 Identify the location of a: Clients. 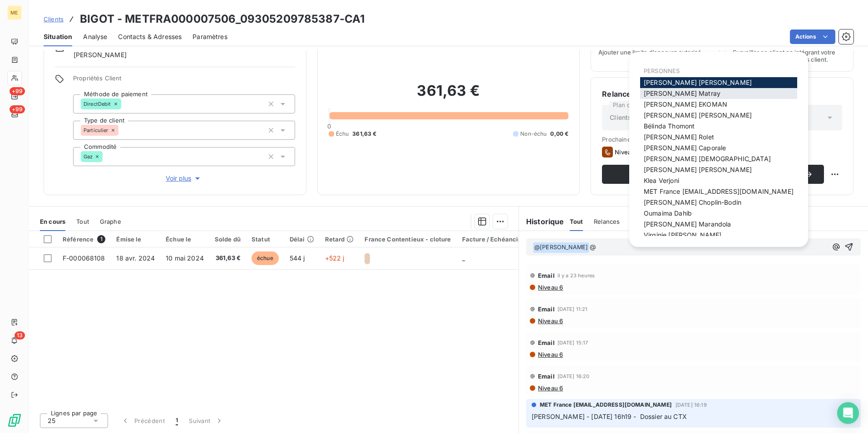
(54, 19).